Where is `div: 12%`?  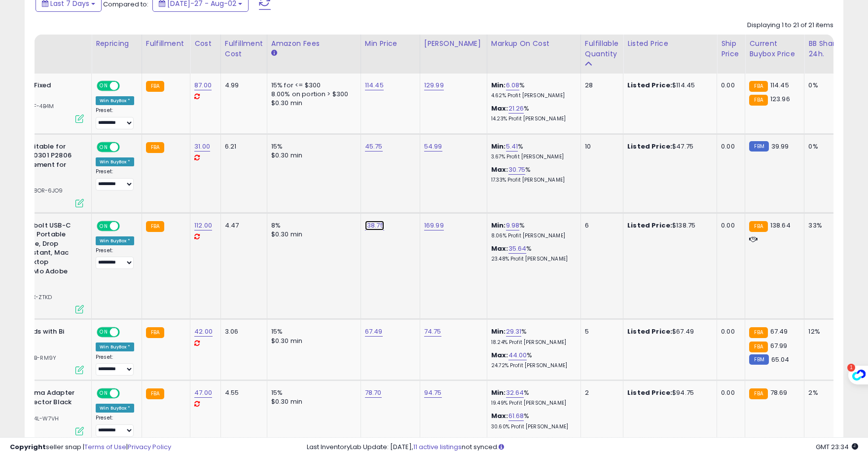
div: 12% is located at coordinates (824, 331).